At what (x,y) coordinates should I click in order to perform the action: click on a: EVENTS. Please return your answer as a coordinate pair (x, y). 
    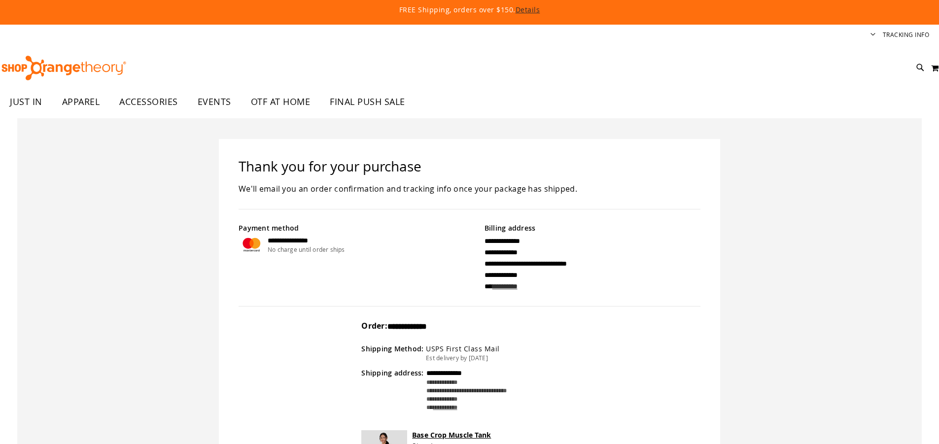
    Looking at the image, I should click on (214, 102).